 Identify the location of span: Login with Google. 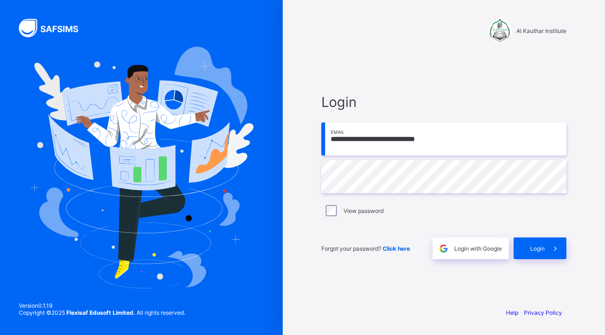
(478, 248).